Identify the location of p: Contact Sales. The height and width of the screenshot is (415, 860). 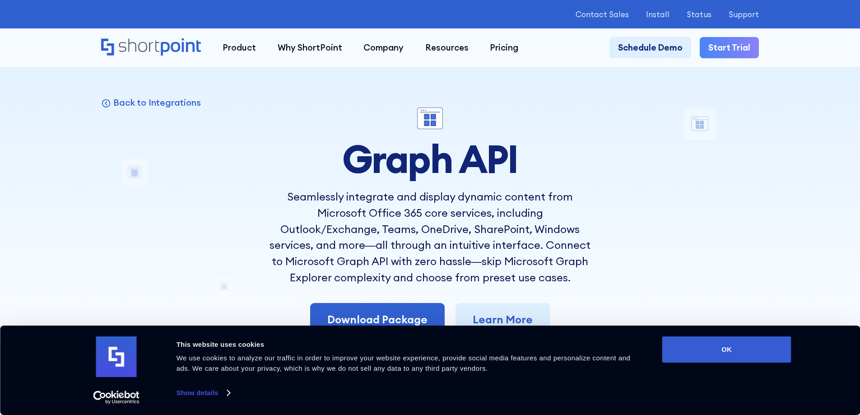
(602, 14).